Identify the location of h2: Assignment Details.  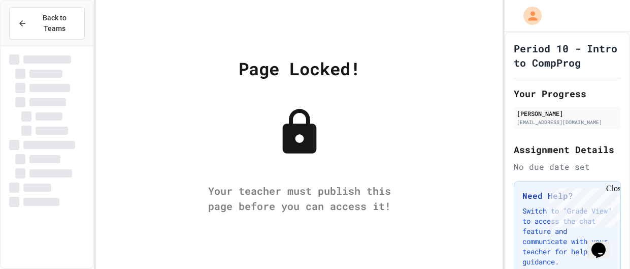
(567, 149).